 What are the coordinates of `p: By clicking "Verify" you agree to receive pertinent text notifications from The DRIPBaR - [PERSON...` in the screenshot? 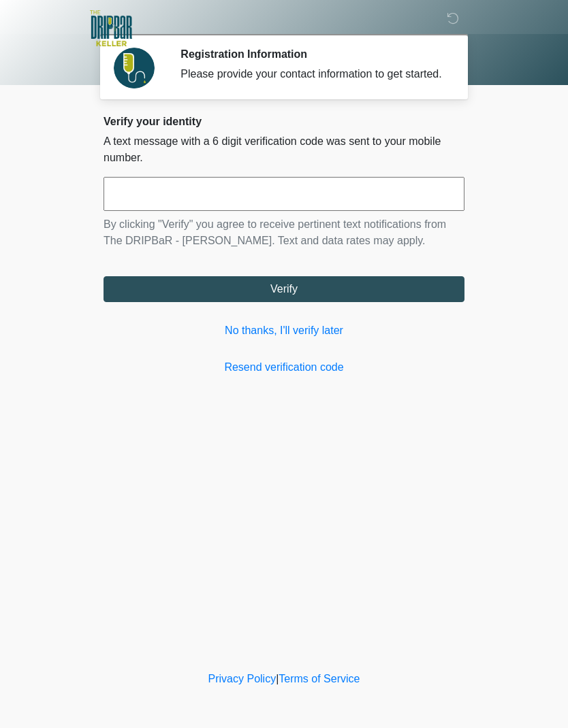 It's located at (284, 233).